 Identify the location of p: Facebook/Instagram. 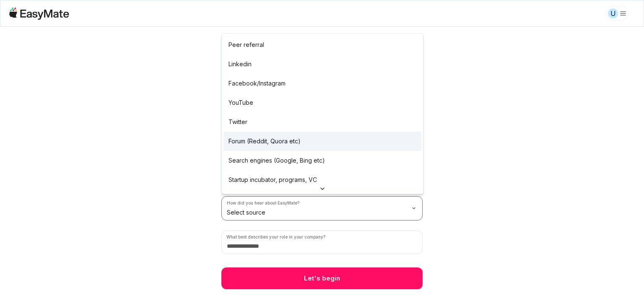
(257, 83).